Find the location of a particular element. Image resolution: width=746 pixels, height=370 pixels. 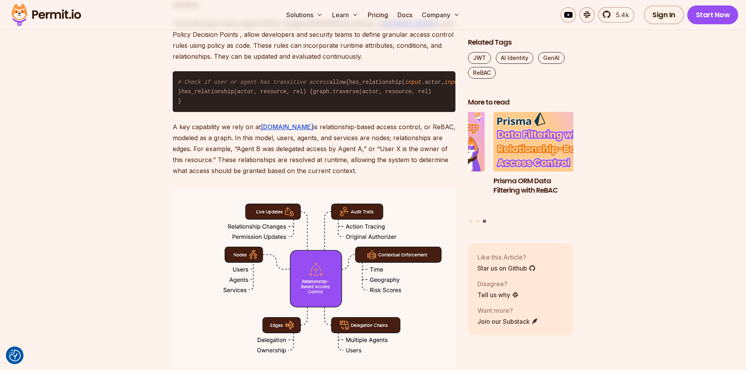

p: Like this Article? is located at coordinates (506, 257).